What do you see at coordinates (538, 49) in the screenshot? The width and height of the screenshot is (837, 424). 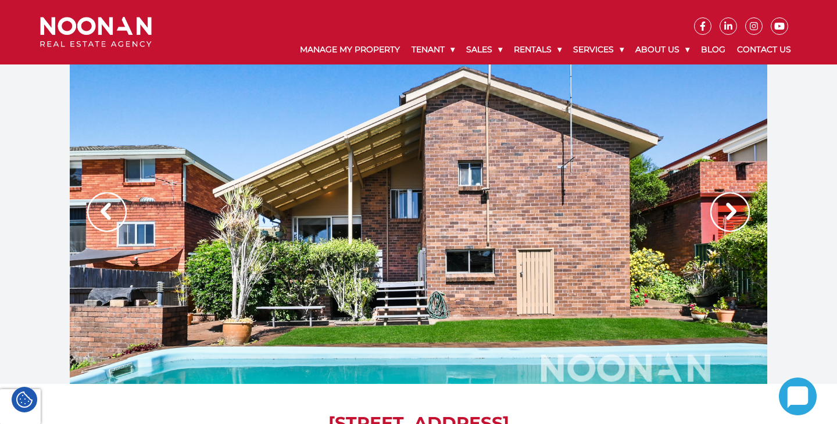 I see `a: Rentals` at bounding box center [538, 49].